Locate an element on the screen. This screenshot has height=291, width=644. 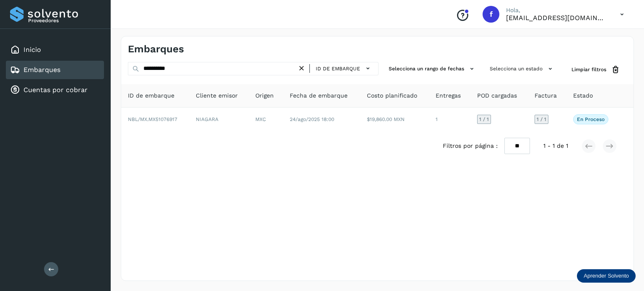
span: Entregas is located at coordinates (448, 95).